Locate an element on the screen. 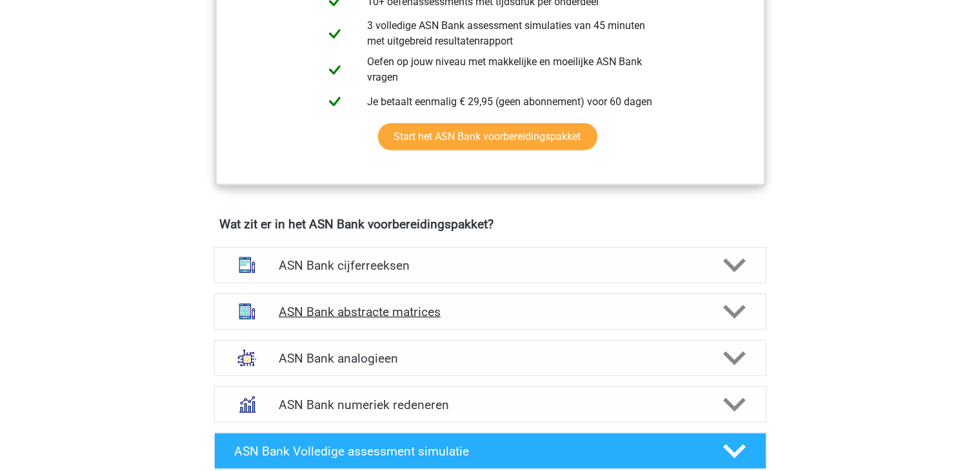  h4: ASN Bank Volledige assessment simulatie is located at coordinates (468, 451).